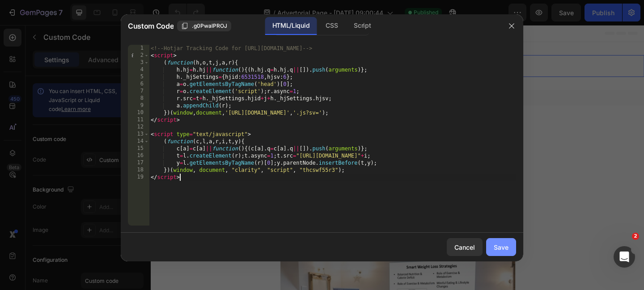 The width and height of the screenshot is (644, 290). I want to click on div: Save, so click(501, 247).